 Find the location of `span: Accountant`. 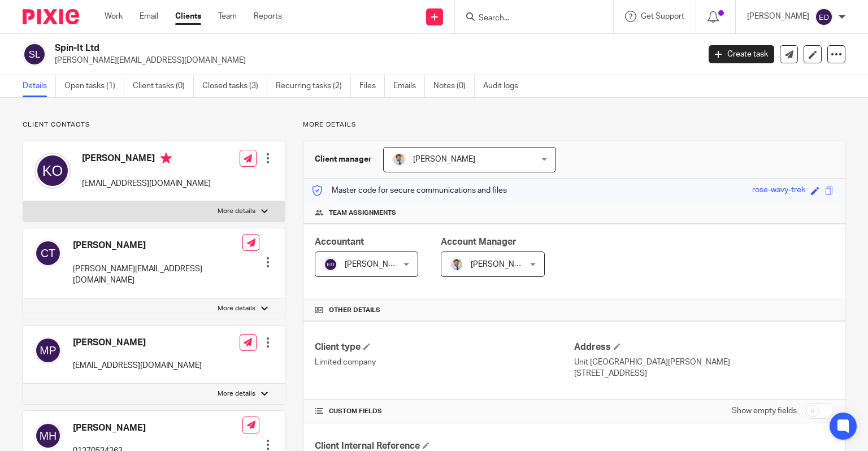

span: Accountant is located at coordinates (339, 242).